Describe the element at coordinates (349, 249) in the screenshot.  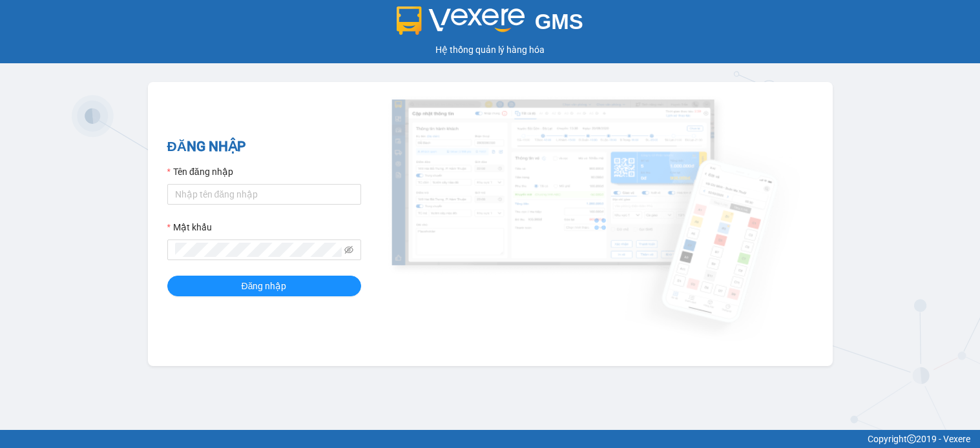
I see `span: eye-invisible` at that location.